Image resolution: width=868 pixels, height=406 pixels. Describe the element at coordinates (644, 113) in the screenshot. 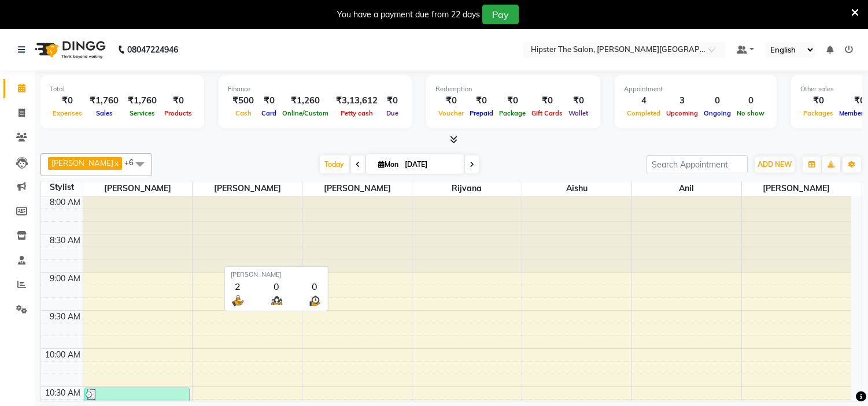

I see `span: Completed` at that location.